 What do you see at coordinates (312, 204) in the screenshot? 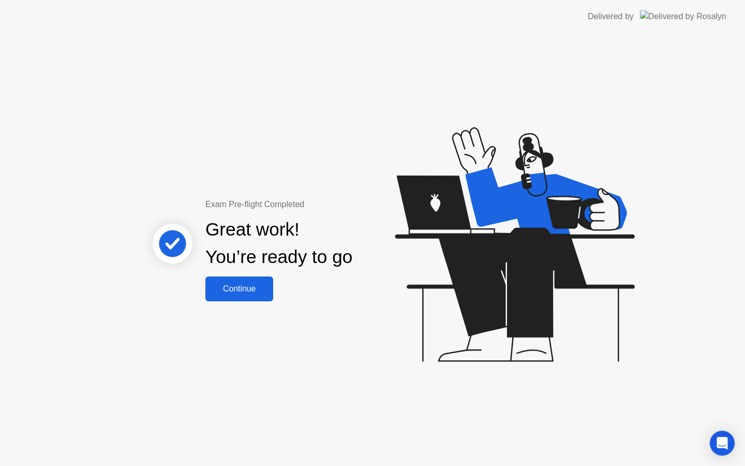
I see `div: Exam Pre-flight Completed` at bounding box center [312, 204].